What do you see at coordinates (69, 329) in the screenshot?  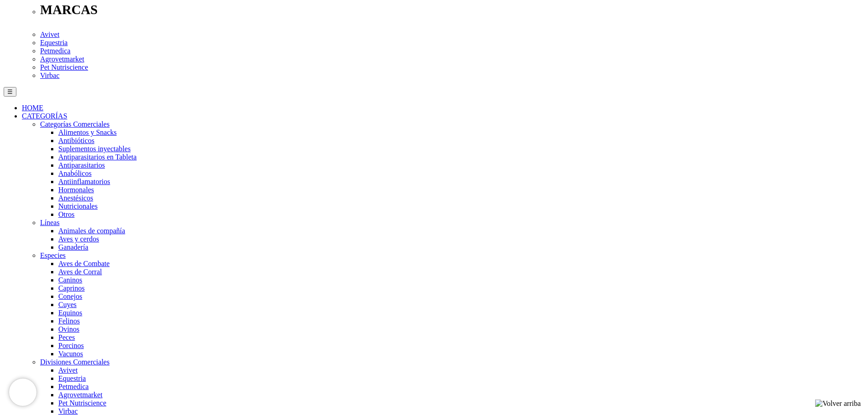 I see `span: Ovinos` at bounding box center [69, 329].